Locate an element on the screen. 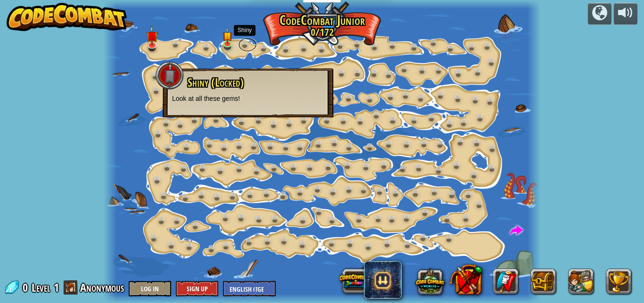 The width and height of the screenshot is (644, 303). span: Shiny (Locked) is located at coordinates (216, 82).